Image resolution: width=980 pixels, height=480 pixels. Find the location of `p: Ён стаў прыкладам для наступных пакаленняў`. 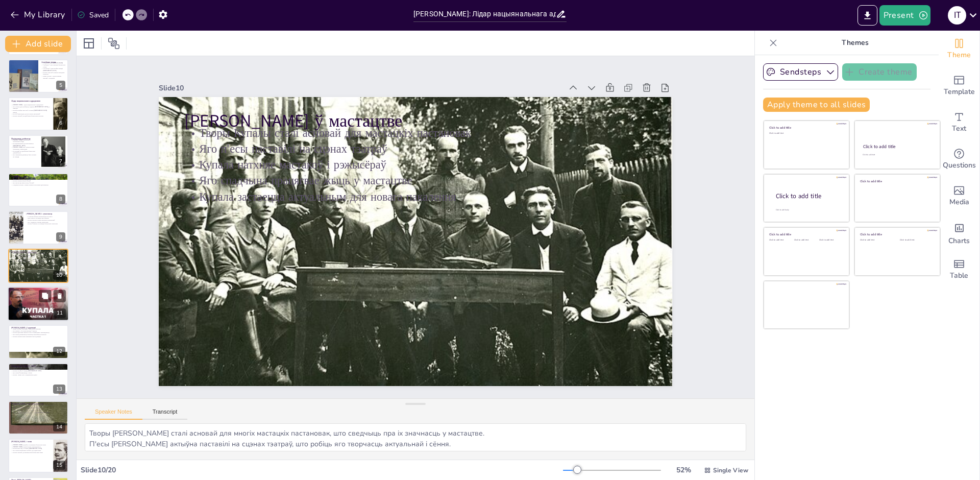

p: Ён стаў прыкладам для наступных пакаленняў is located at coordinates (31, 114).